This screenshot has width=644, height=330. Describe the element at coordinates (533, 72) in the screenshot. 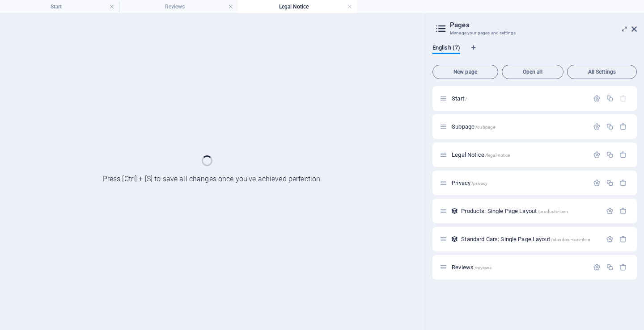

I see `button: Open all` at that location.